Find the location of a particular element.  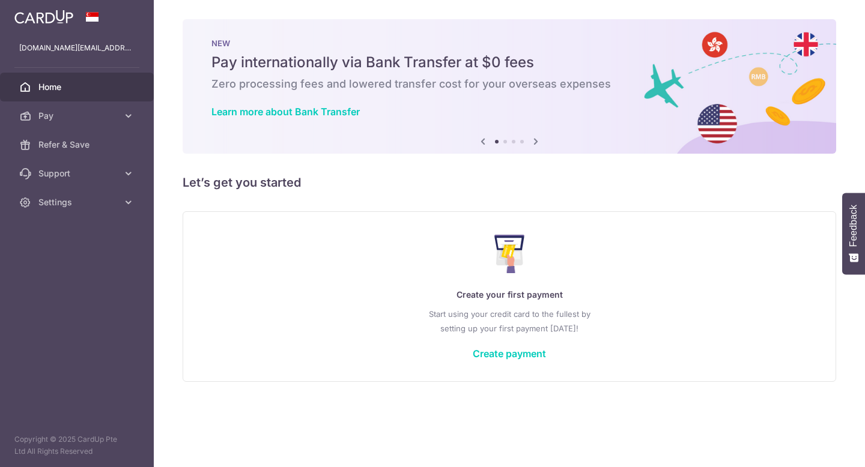

span: Settings is located at coordinates (78, 202).